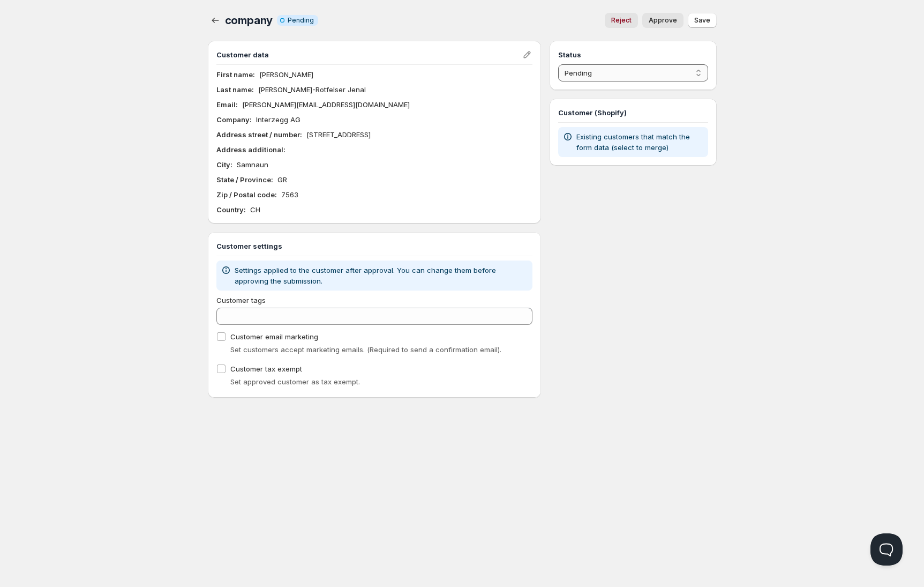 The image size is (924, 587). I want to click on span: Customer tax exempt, so click(266, 369).